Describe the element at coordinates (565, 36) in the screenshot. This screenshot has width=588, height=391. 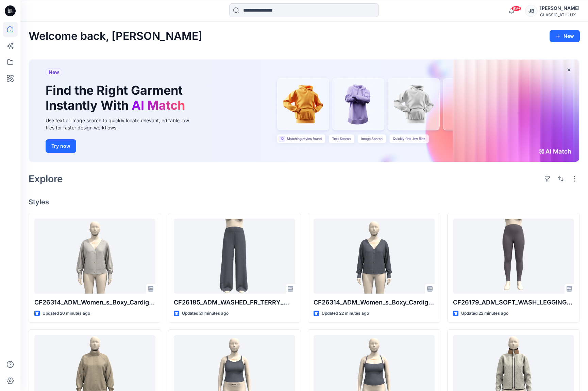
I see `button: New` at that location.